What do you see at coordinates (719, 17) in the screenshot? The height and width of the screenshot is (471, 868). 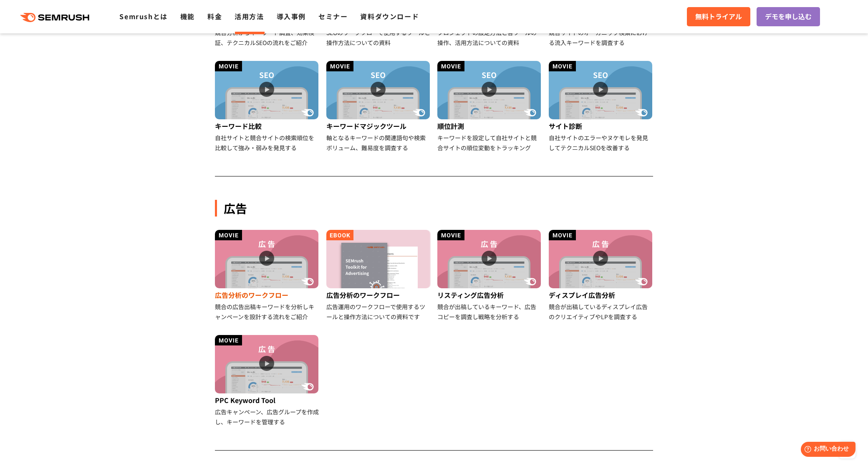 I see `span: 無料トライアル` at bounding box center [719, 17].